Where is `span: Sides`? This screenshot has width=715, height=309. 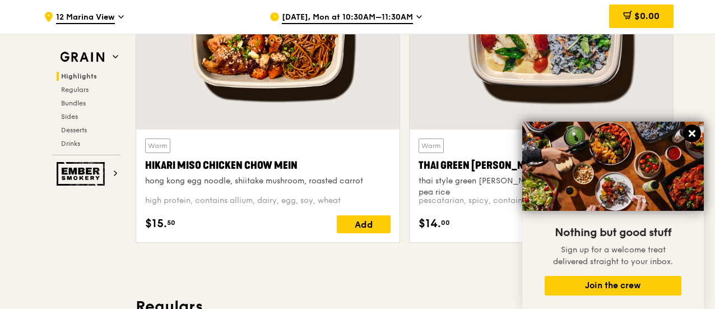
span: Sides is located at coordinates (69, 117).